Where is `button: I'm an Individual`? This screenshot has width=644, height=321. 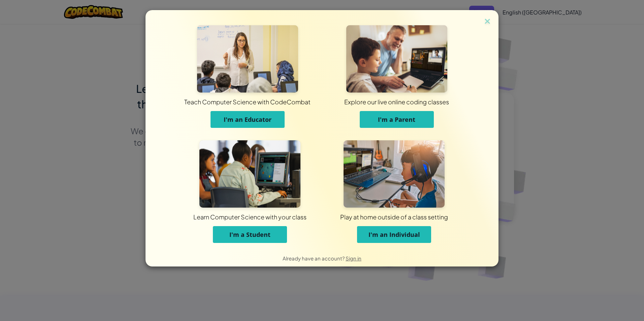 button: I'm an Individual is located at coordinates (394, 235).